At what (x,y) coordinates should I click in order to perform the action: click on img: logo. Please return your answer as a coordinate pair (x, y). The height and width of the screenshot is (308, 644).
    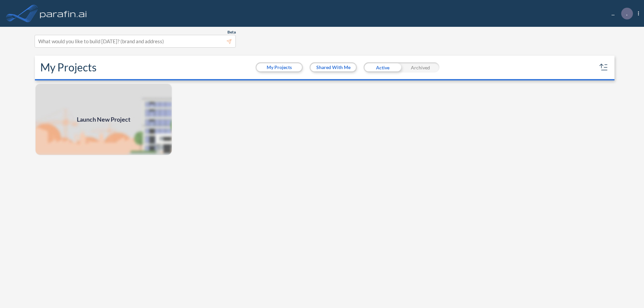
    Looking at the image, I should click on (63, 13).